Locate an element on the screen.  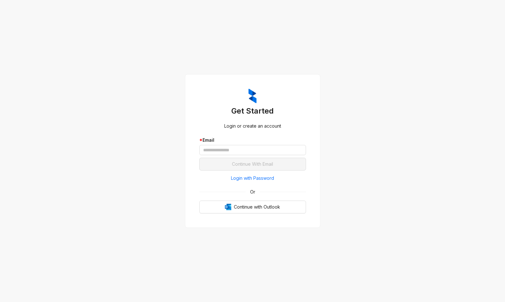
div: Login or create an account is located at coordinates (253, 126).